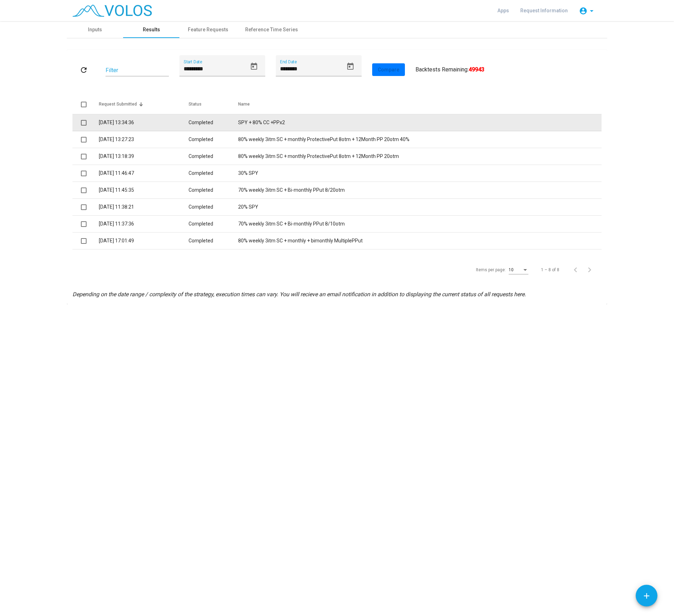 This screenshot has height=616, width=674. I want to click on span: 10, so click(511, 270).